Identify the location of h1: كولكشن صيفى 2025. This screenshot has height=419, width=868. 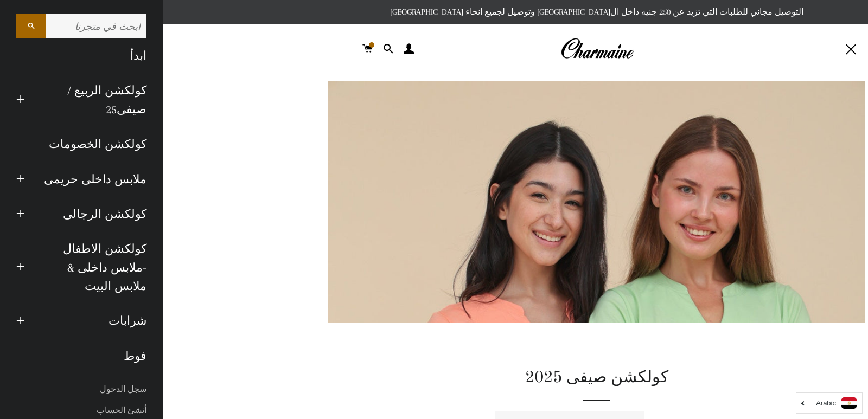
(597, 378).